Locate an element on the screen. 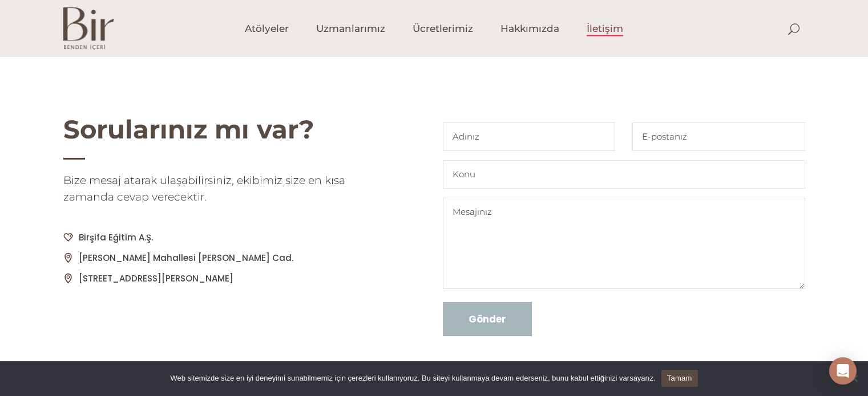 The height and width of the screenshot is (396, 868). span: Hakkımızda is located at coordinates (529, 28).